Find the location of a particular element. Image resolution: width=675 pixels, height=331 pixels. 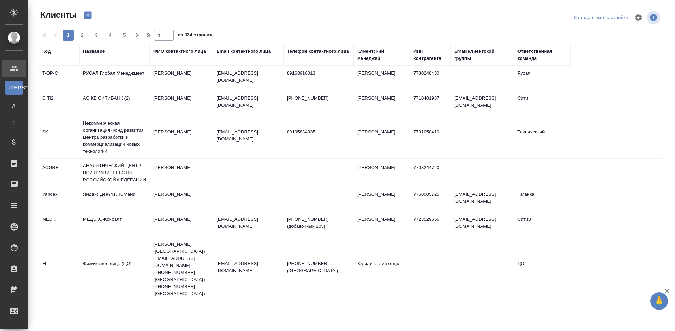

div: Ответственная команда is located at coordinates (542, 55).